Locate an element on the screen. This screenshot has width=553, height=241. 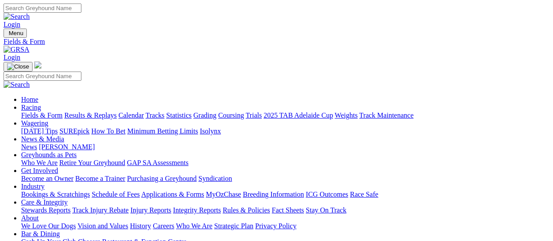
a: Stewards Reports is located at coordinates (46, 210).